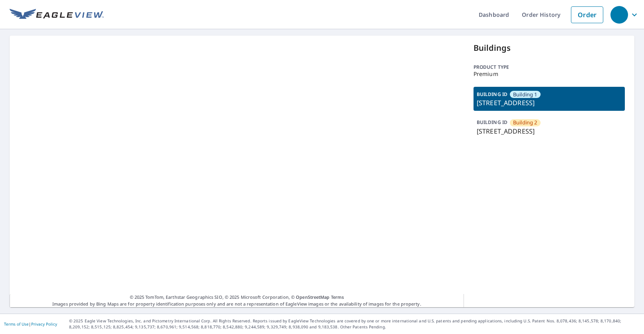 Image resolution: width=644 pixels, height=334 pixels. What do you see at coordinates (525, 122) in the screenshot?
I see `span: Building 2` at bounding box center [525, 122].